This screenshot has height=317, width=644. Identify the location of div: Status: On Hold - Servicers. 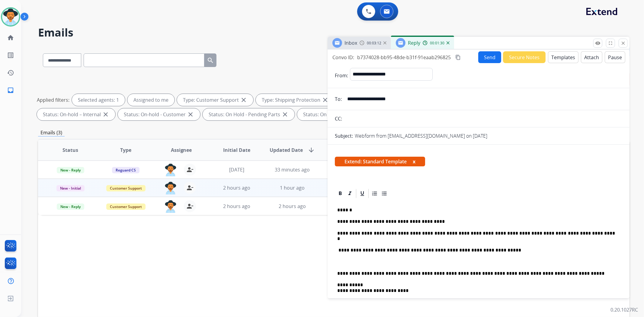
(337, 114).